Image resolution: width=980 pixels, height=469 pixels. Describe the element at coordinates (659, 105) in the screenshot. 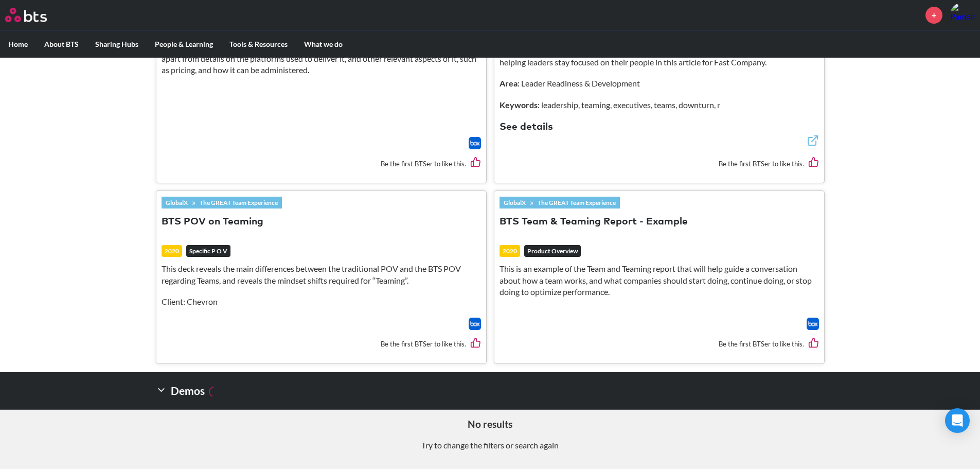

I see `p: : leadership, teaming, executives, teams, downturn, r` at that location.